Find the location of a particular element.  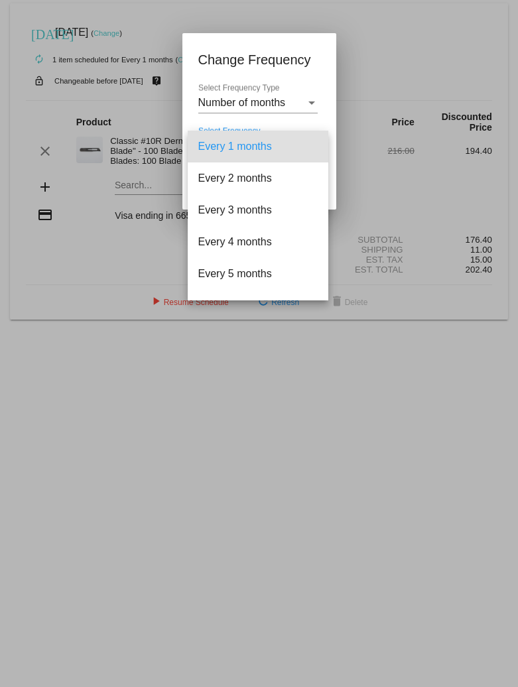

span: Every 1 months is located at coordinates (258, 147).